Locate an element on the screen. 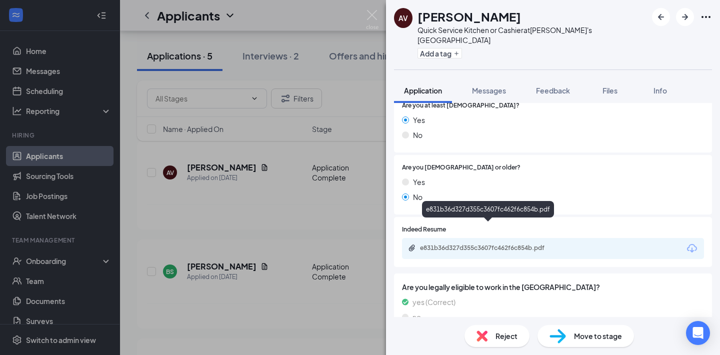 This screenshot has width=720, height=355. span: Application is located at coordinates (423, 91).